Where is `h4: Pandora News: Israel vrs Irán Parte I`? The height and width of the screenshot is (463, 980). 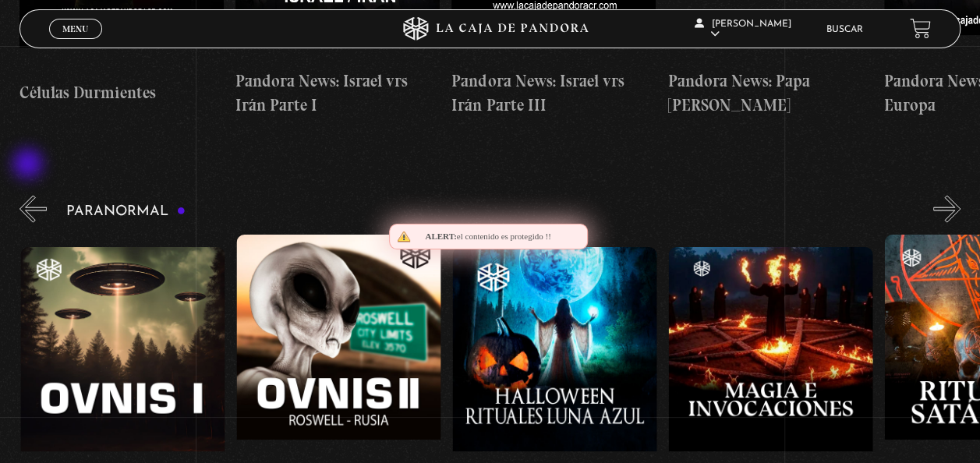 h4: Pandora News: Israel vrs Irán Parte I is located at coordinates (338, 94).